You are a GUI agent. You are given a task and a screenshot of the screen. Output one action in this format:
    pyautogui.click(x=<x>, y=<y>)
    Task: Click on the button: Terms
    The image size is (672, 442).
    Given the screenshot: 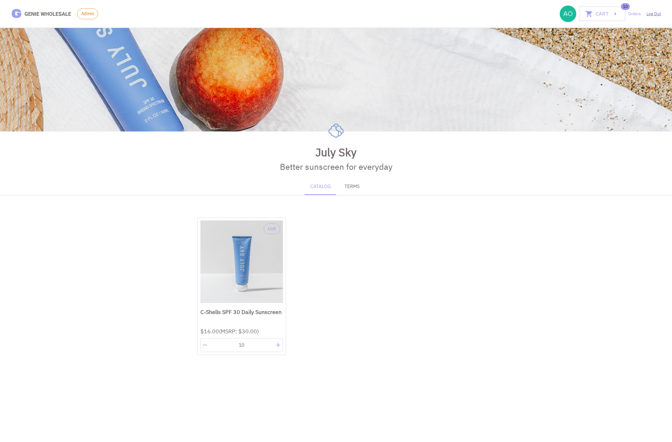 What is the action you would take?
    pyautogui.click(x=352, y=187)
    